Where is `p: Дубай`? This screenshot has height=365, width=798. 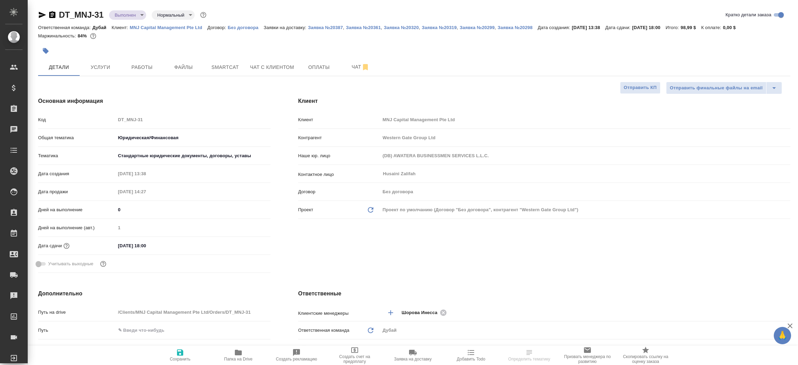 p: Дубай is located at coordinates (102, 27).